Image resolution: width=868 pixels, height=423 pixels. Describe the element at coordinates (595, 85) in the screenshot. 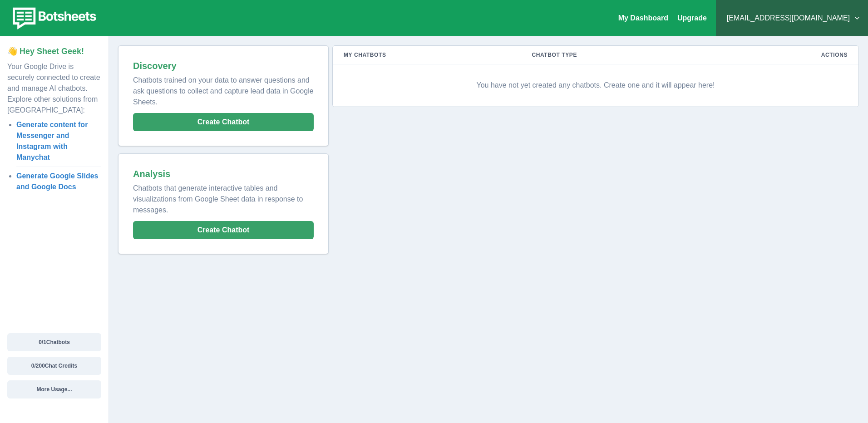

I see `p: You have not yet created any chatbots. Create one and it will appear here!` at that location.